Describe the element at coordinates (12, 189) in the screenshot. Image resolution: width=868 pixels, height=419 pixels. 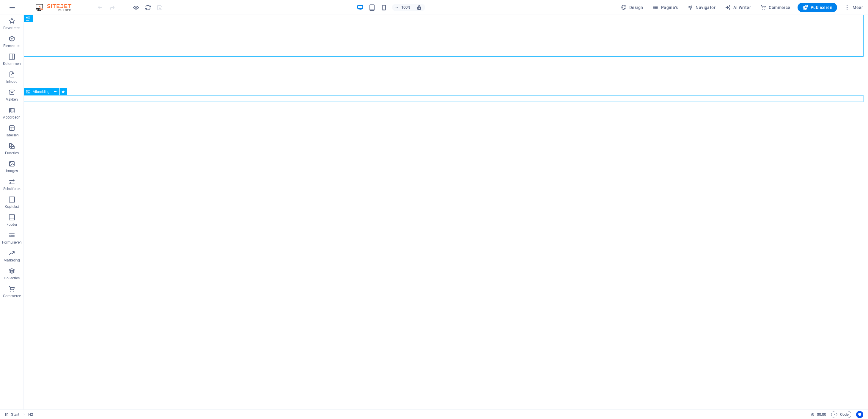
I see `p: Schuifblok` at that location.